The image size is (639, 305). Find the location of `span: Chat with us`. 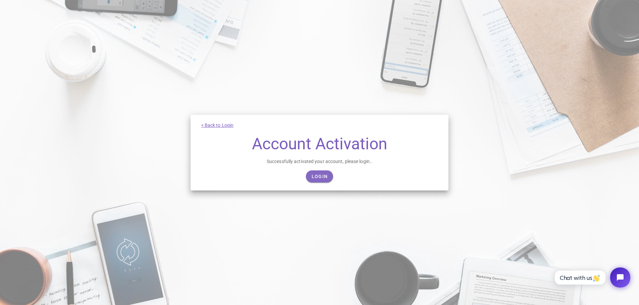

span: Chat with us is located at coordinates (33, 16).